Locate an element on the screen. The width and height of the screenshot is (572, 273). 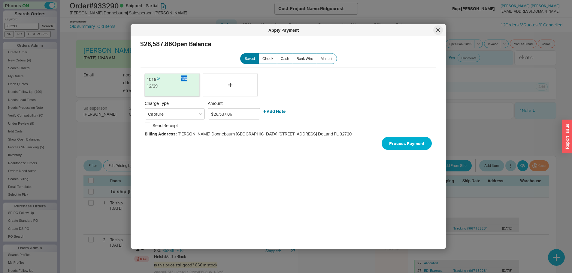
input: Select... is located at coordinates (175, 114).